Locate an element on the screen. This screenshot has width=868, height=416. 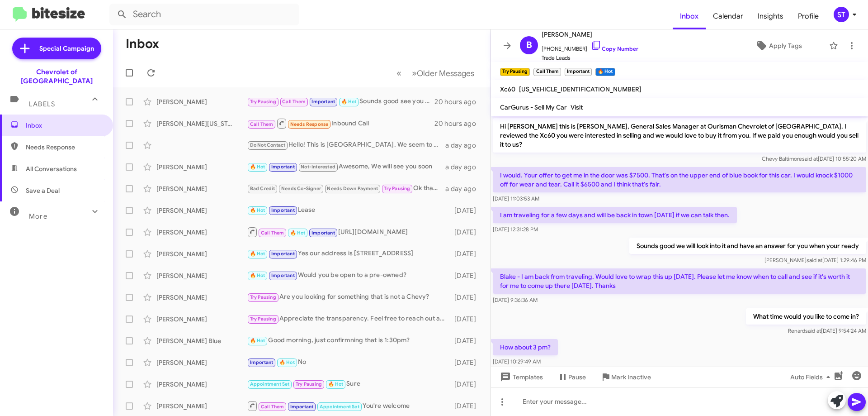
span: More is located at coordinates (38, 217).